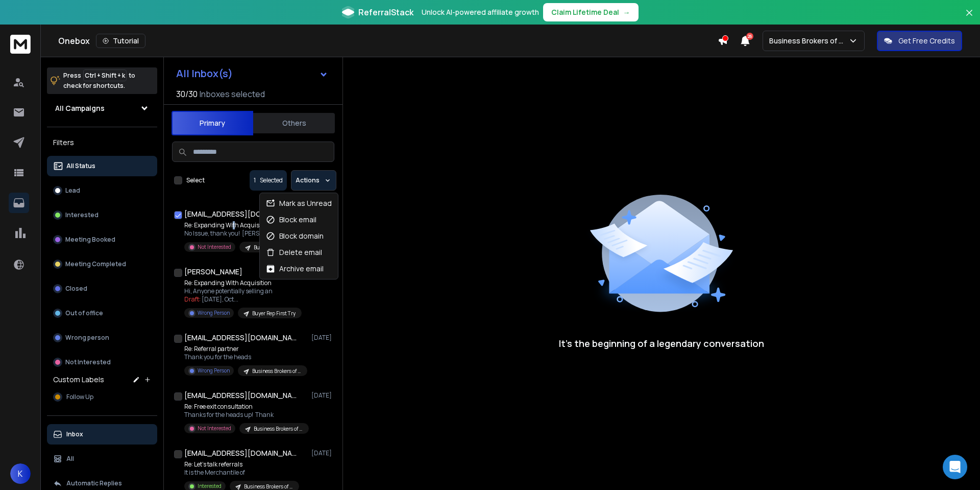 The width and height of the screenshot is (980, 490). What do you see at coordinates (204, 74) in the screenshot?
I see `h1: All Inbox(s)` at bounding box center [204, 74].